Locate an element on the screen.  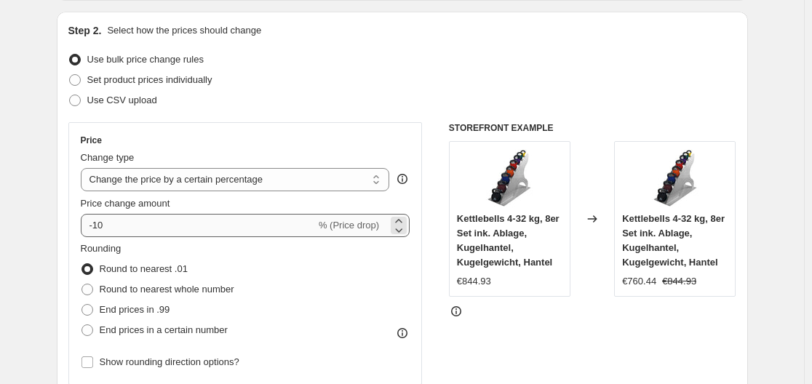
span: % (Price drop) is located at coordinates (349, 225).